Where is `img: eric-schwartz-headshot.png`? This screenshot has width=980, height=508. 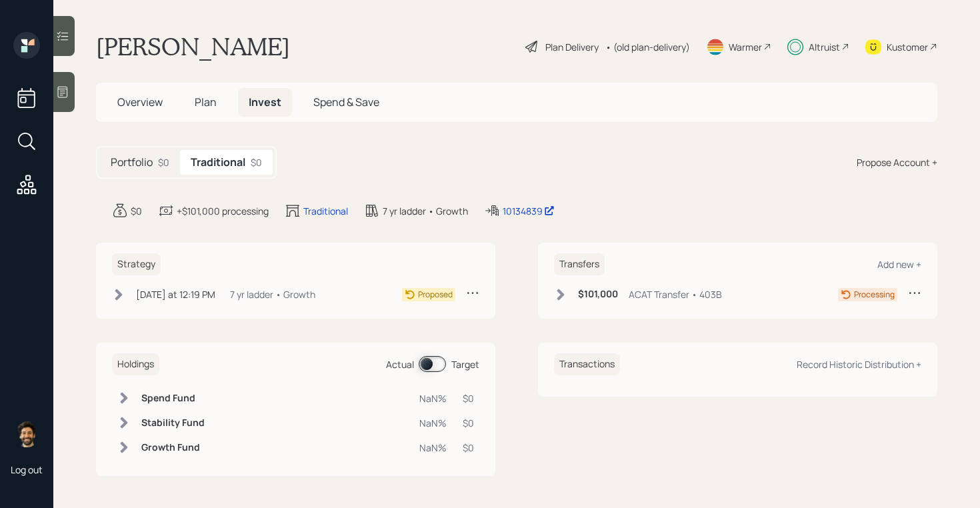
img: eric-schwartz-headshot.png is located at coordinates (27, 433).